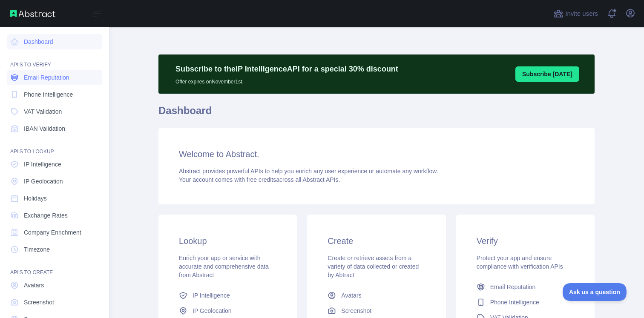 Image resolution: width=644 pixels, height=318 pixels. What do you see at coordinates (260, 180) in the screenshot?
I see `span: Your account comes with across all Abstract APIs.` at bounding box center [260, 180].